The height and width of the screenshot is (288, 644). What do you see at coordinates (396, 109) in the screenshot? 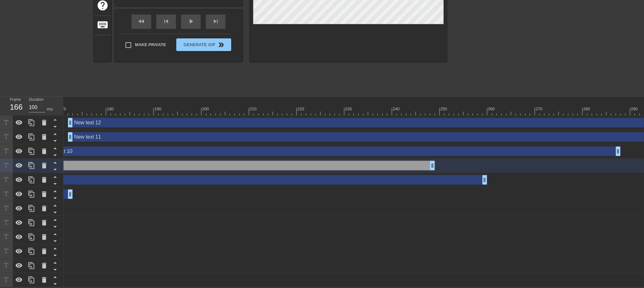
I see `div: 240` at bounding box center [396, 109].